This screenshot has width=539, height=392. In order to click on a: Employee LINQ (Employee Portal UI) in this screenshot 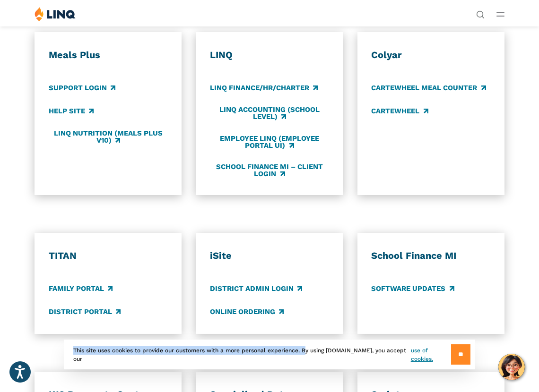, I will do `click(269, 142)`.